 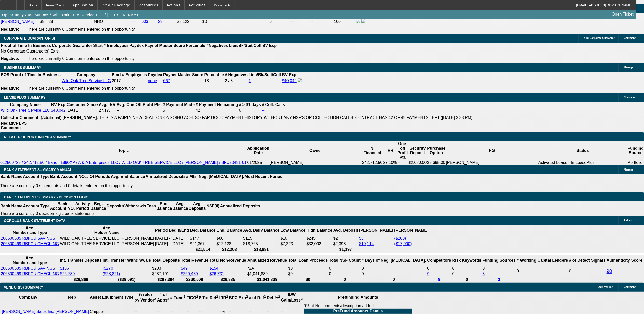 I want to click on a: 9, so click(x=439, y=279).